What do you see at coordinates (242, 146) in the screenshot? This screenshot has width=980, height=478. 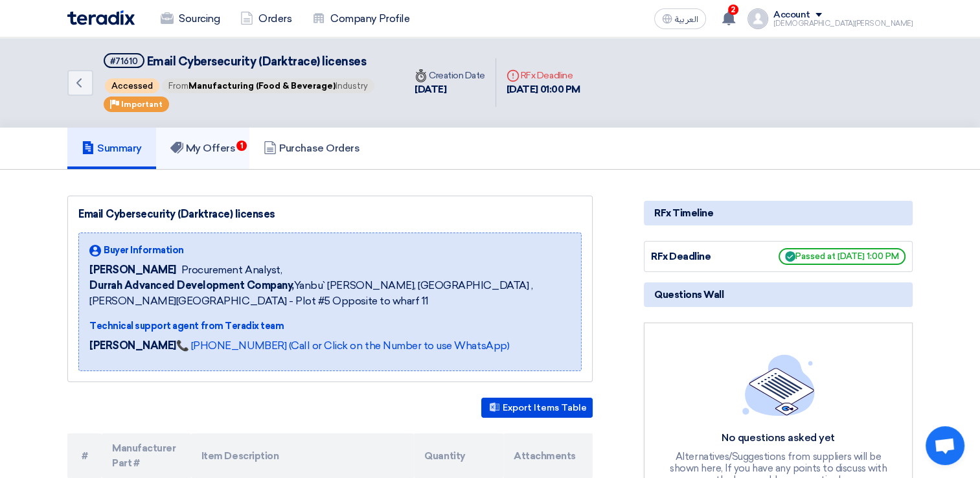 I see `span: 1` at bounding box center [242, 146].